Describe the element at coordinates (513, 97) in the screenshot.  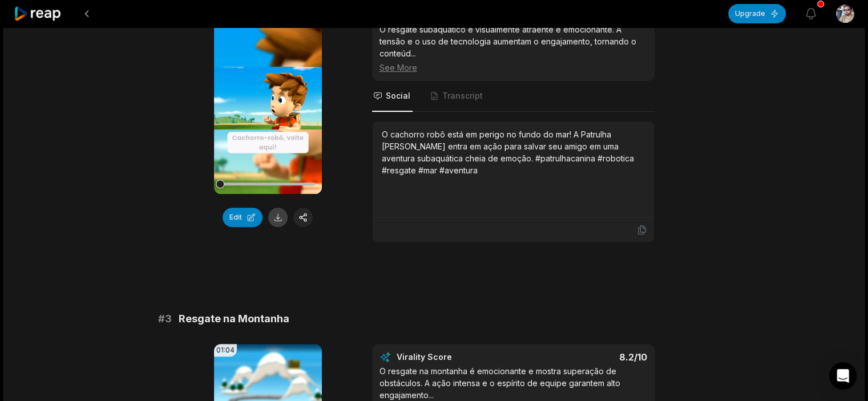
I see `nav: Tabs` at that location.